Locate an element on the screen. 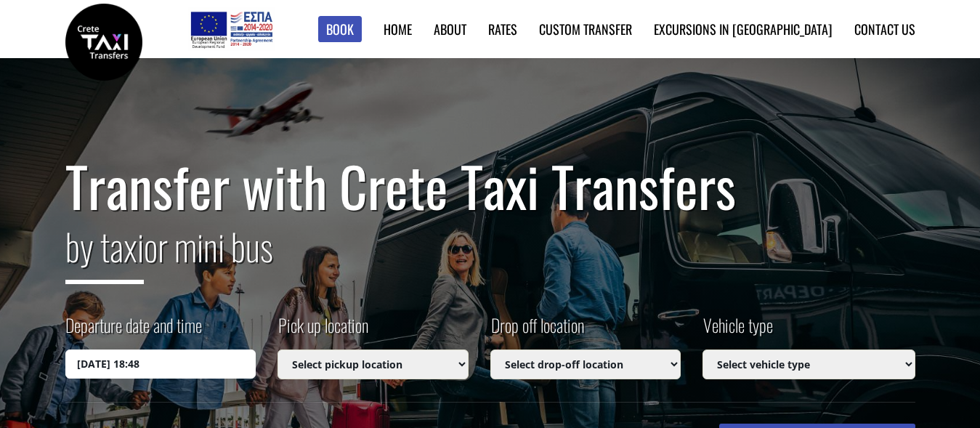 Image resolution: width=980 pixels, height=428 pixels. a: Crete Taxi Transfers | Safe Taxi Transfer Services from to Heraklion Airport, Chania Airport, Ret... is located at coordinates (104, 40).